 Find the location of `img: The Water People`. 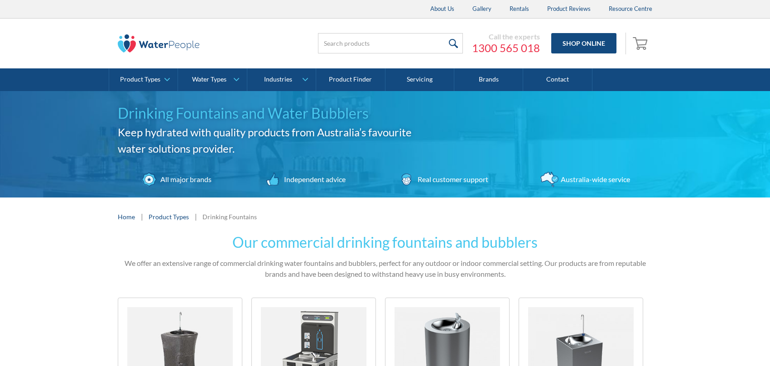

img: The Water People is located at coordinates (159, 44).